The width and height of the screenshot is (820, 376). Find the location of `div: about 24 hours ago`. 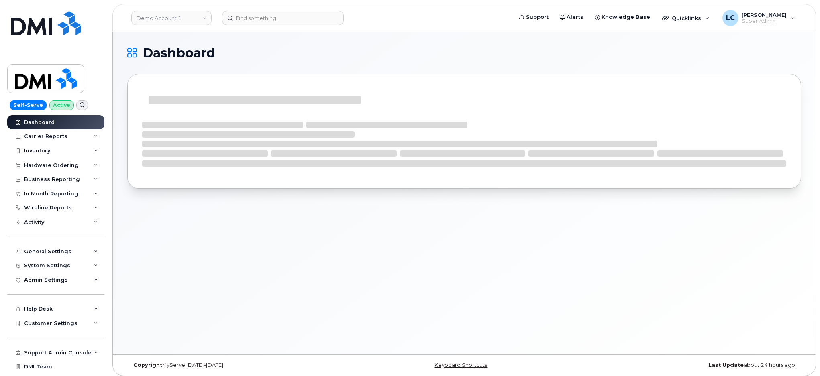

div: about 24 hours ago is located at coordinates (689, 365).